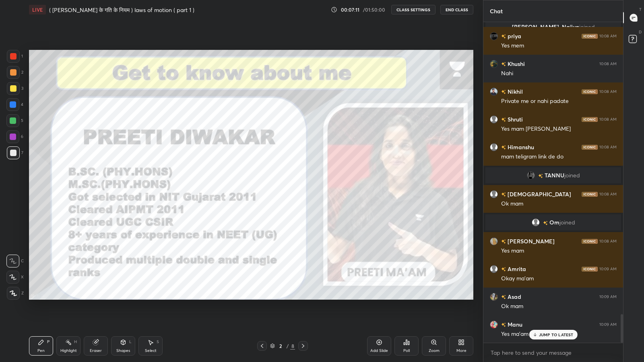 This screenshot has height=362, width=644. I want to click on div: X, so click(15, 277).